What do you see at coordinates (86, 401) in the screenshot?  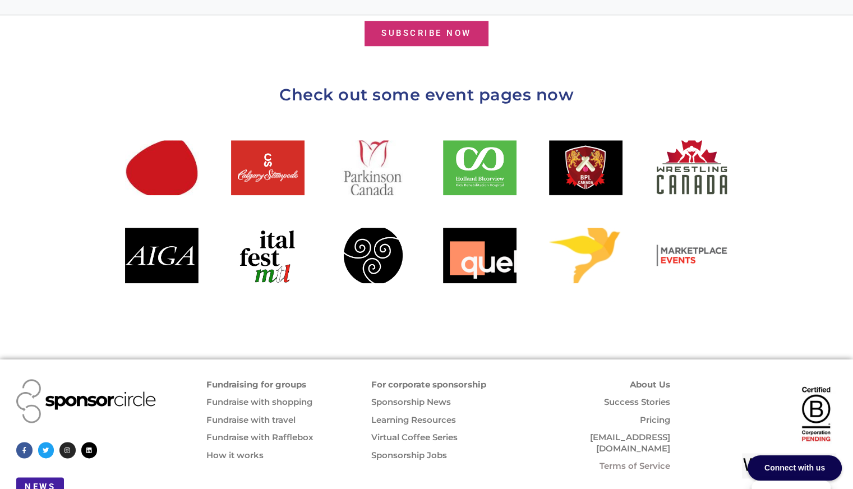 I see `img: Sponsor Circle logo` at bounding box center [86, 401].